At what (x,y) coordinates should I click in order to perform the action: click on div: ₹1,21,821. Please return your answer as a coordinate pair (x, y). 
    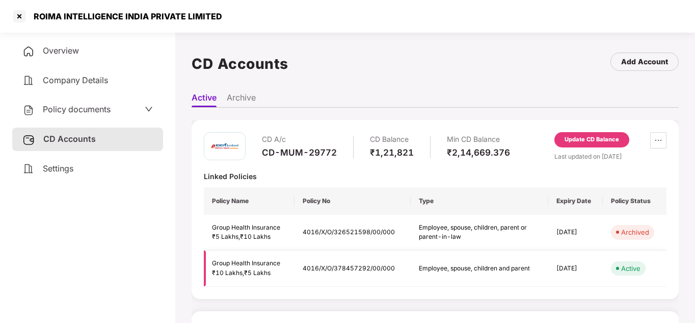
    Looking at the image, I should click on (392, 152).